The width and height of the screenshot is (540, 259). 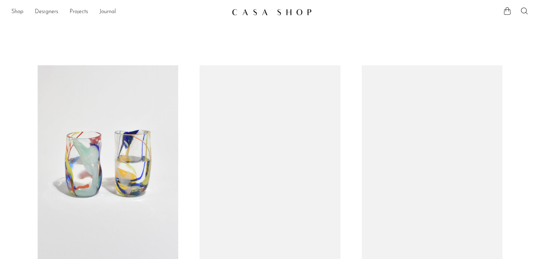 I want to click on a: Journal, so click(x=107, y=12).